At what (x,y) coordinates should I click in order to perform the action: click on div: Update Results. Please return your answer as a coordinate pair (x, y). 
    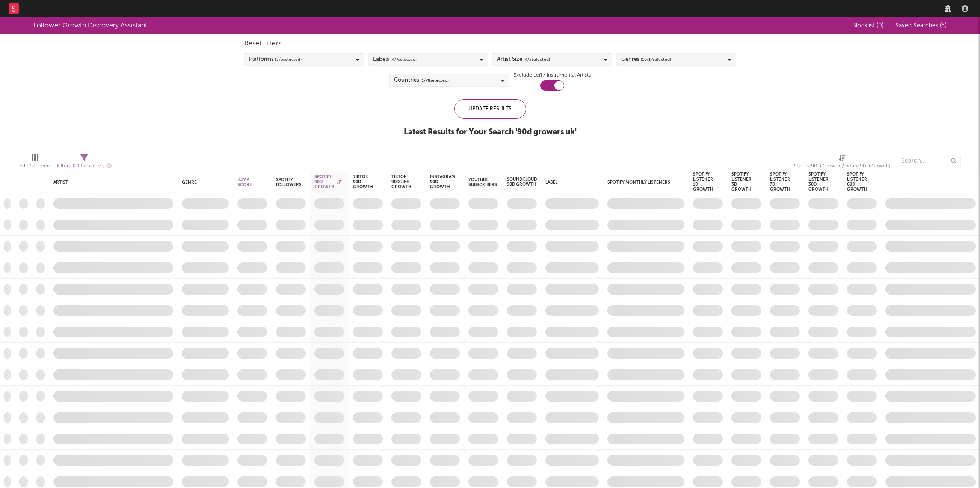
    Looking at the image, I should click on (490, 108).